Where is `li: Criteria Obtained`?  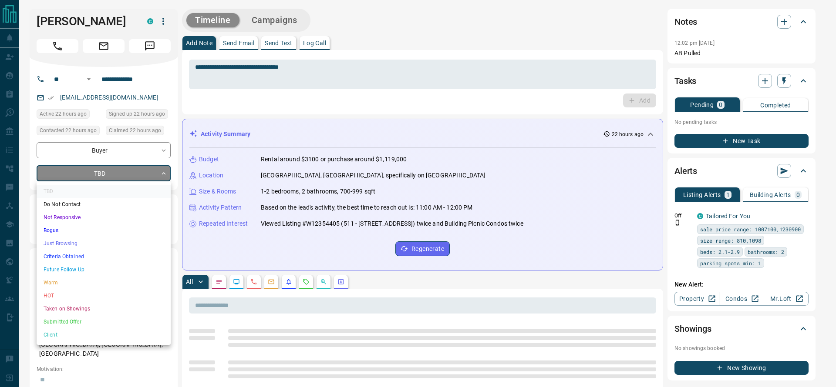
li: Criteria Obtained is located at coordinates (104, 257).